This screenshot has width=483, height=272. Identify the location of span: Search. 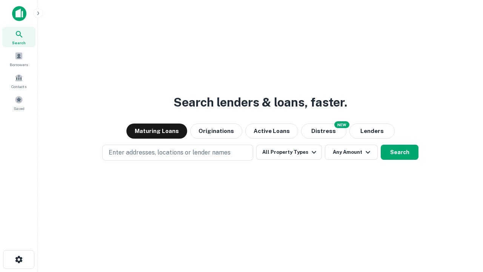
(19, 43).